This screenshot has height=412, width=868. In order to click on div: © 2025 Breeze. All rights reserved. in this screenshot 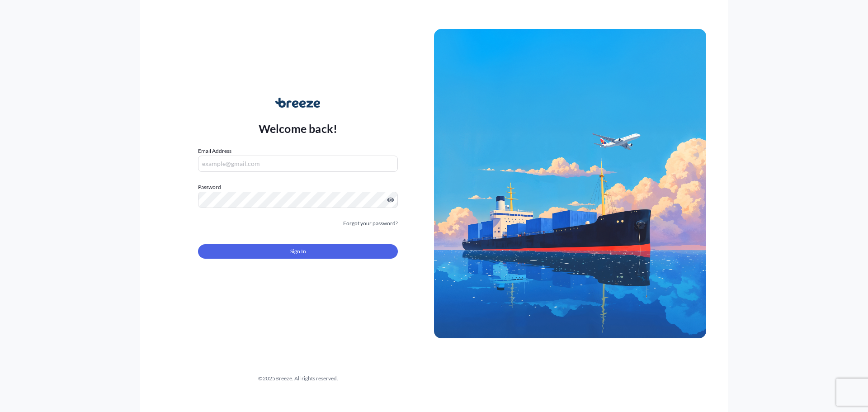, I will do `click(298, 378)`.